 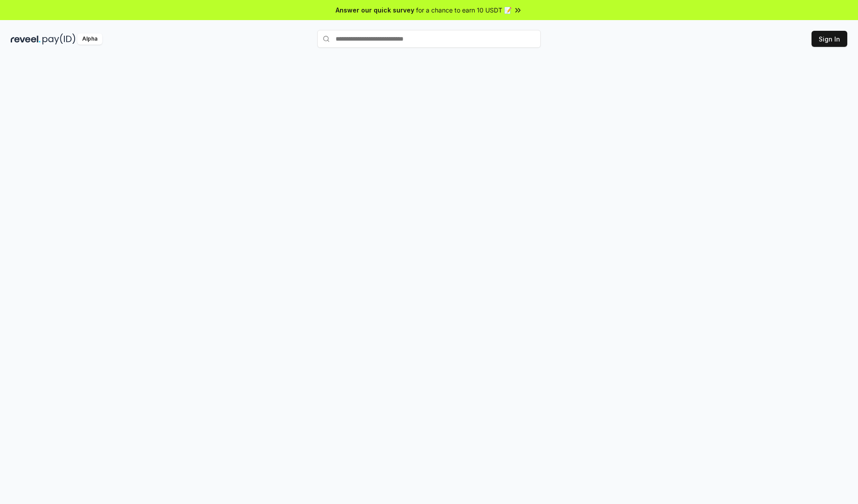 I want to click on span: for a chance to earn 10 USDT 📝, so click(x=464, y=10).